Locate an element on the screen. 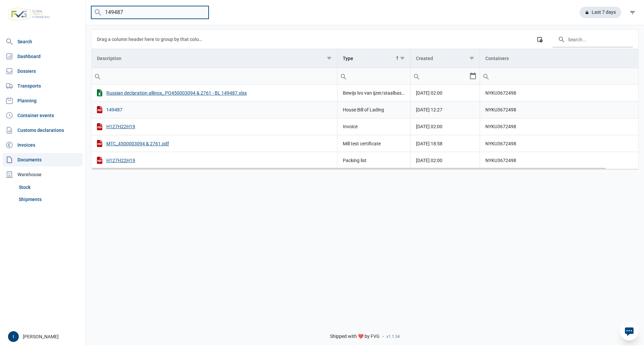 The height and width of the screenshot is (346, 644). td: Column Type is located at coordinates (374, 58).